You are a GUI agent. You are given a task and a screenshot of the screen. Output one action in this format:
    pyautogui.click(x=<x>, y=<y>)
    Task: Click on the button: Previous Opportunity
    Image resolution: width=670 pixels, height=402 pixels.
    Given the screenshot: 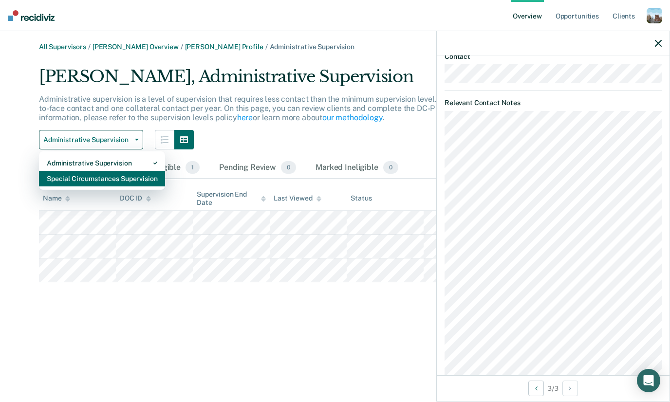 What is the action you would take?
    pyautogui.click(x=536, y=389)
    